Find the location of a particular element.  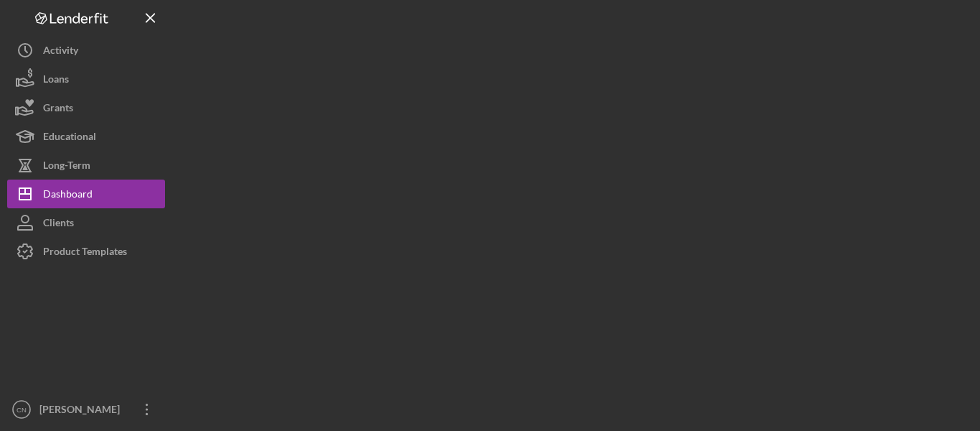

div: Dashboard is located at coordinates (68, 195).